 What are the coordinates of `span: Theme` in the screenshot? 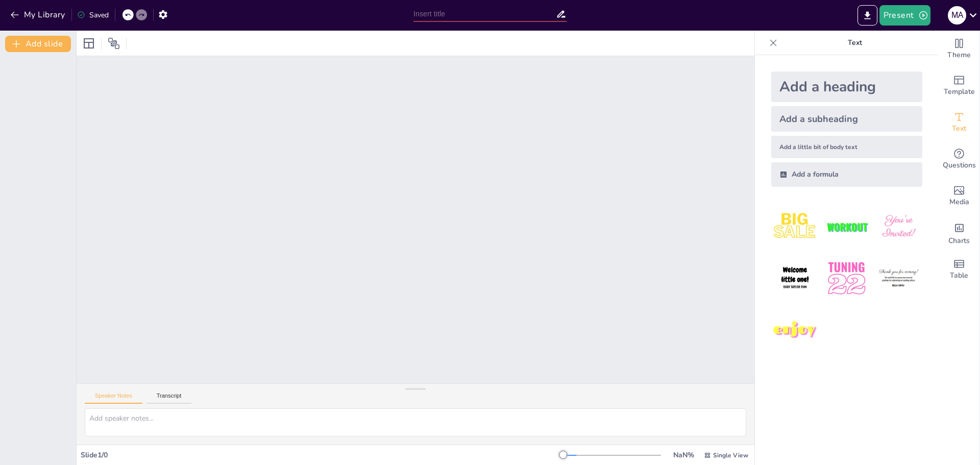 It's located at (959, 55).